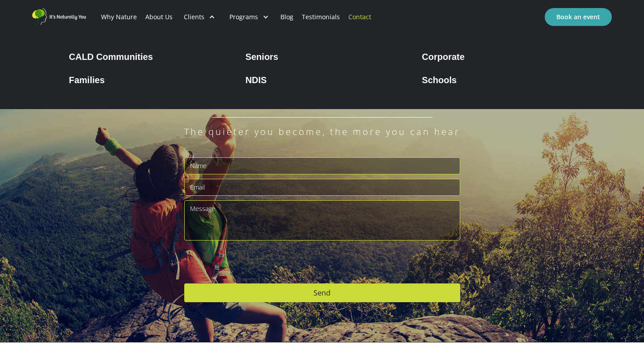  What do you see at coordinates (322, 55) in the screenshot?
I see `a: Seniors` at bounding box center [322, 55].